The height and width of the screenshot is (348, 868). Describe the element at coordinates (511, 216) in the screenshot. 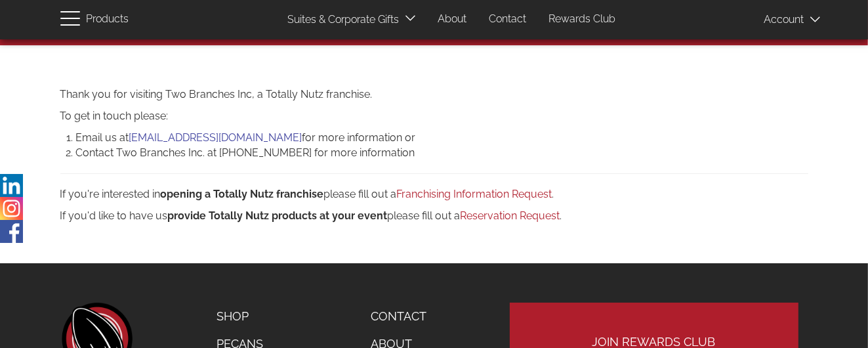

I see `a: Reservation Request` at that location.